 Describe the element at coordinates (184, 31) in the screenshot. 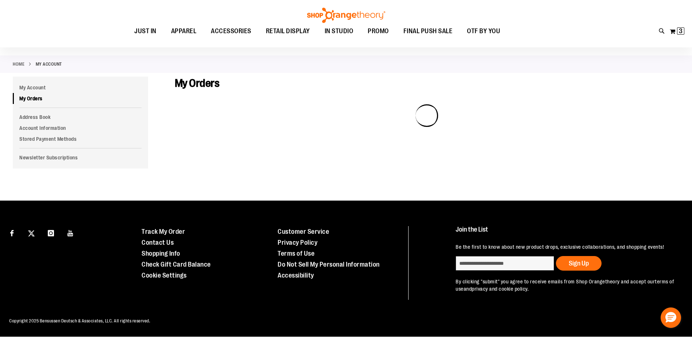

I see `span: APPAREL` at that location.